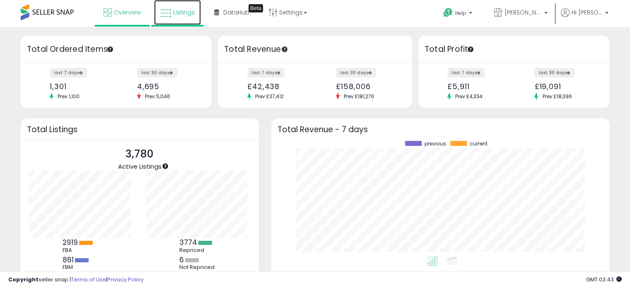 Image resolution: width=630 pixels, height=288 pixels. I want to click on a: Help, so click(459, 14).